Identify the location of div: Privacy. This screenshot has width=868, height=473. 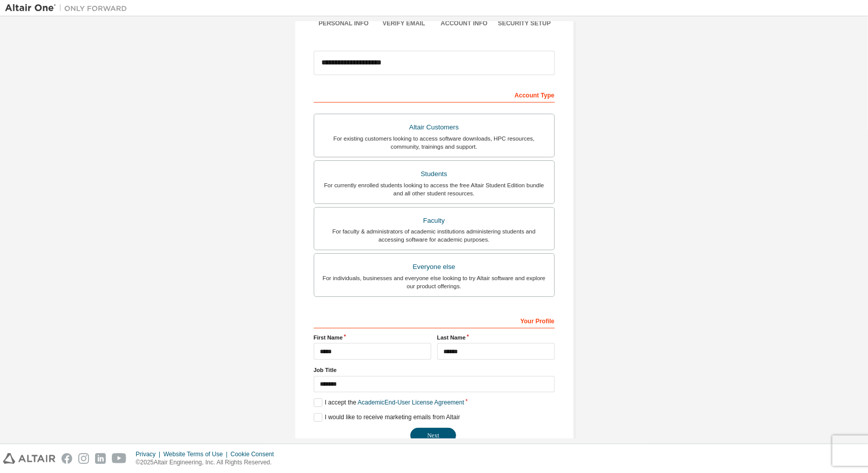
(149, 454).